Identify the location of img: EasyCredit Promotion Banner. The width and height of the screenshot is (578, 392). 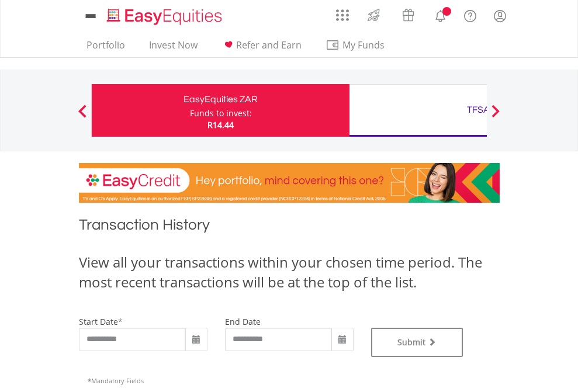
(289, 183).